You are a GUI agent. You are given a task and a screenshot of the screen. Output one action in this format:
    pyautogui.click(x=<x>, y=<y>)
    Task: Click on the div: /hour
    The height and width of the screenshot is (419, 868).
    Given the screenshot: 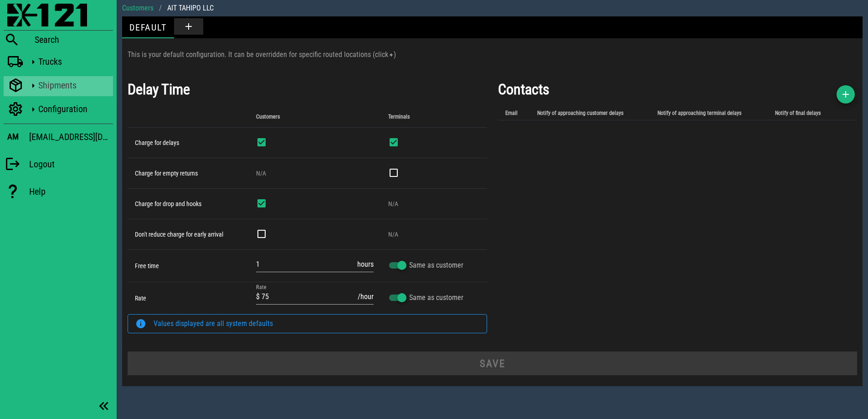 What is the action you would take?
    pyautogui.click(x=364, y=297)
    